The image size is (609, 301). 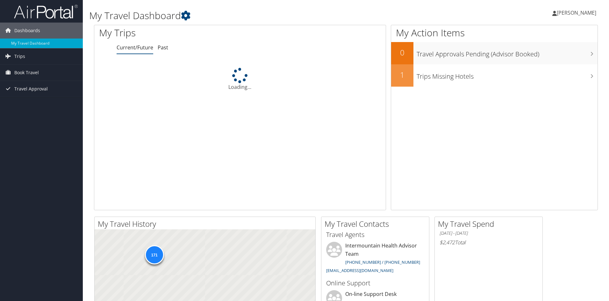 I want to click on h3: Travel Approvals Pending (Advisor Booked), so click(x=507, y=53).